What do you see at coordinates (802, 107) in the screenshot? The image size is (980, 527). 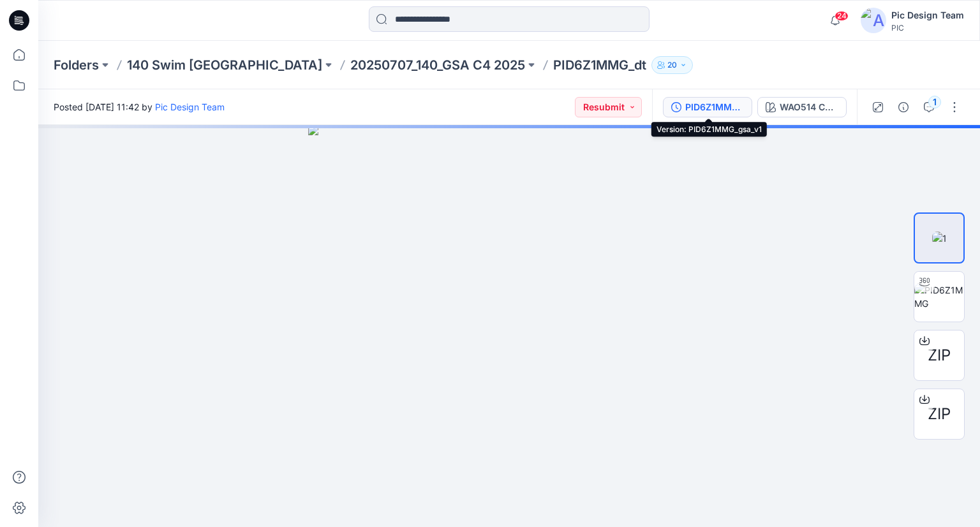 I see `button: WAO514 C2 Denim Blue` at bounding box center [802, 107].